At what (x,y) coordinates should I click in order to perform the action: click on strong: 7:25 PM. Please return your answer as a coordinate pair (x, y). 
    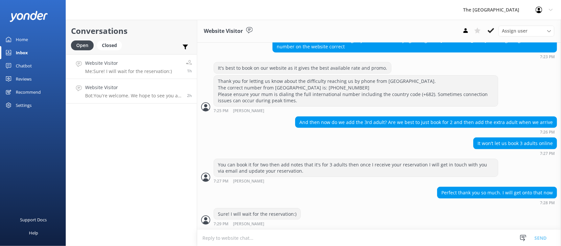
    Looking at the image, I should click on (221, 111).